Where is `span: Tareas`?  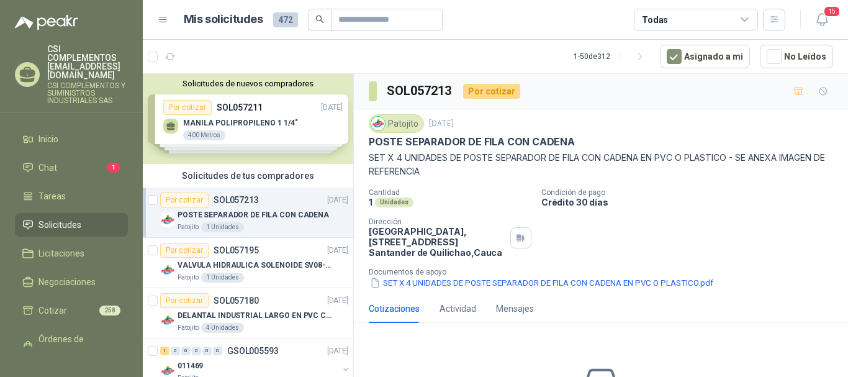 span: Tareas is located at coordinates (52, 196).